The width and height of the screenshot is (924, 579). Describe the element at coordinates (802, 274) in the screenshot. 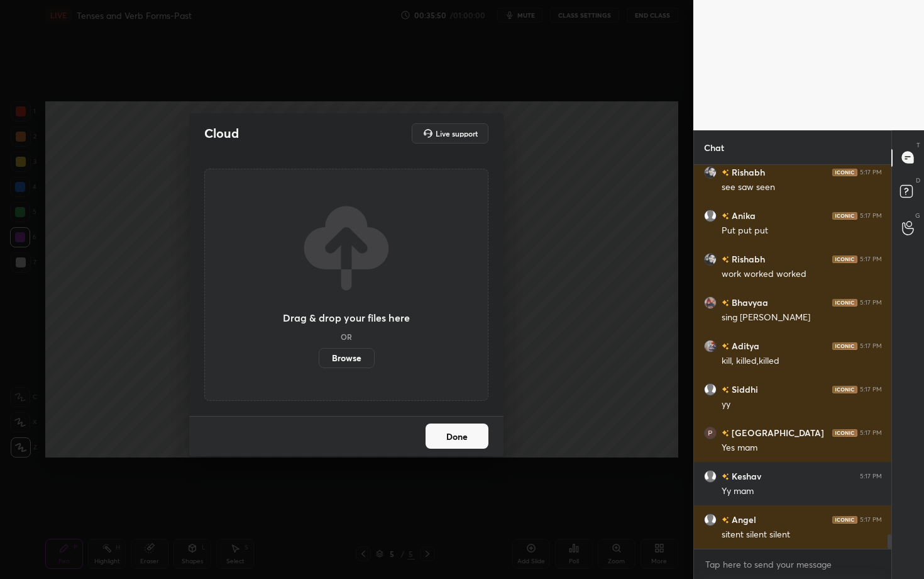

I see `div: work worked worked` at that location.